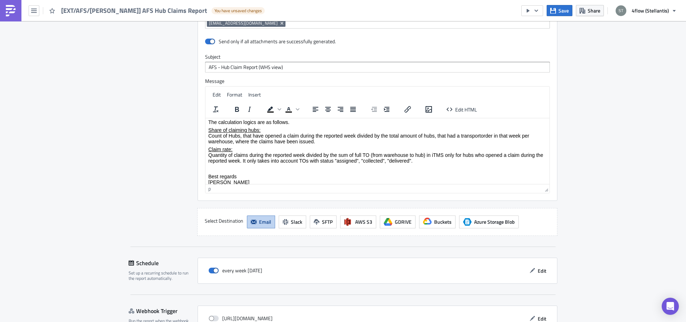 The image size is (686, 322). Describe the element at coordinates (466, 109) in the screenshot. I see `span: Edit HTML` at that location.